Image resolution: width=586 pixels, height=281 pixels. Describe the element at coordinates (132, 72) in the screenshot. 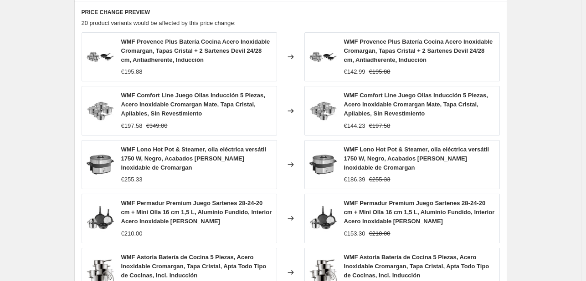

I see `div: €195.88` at that location.